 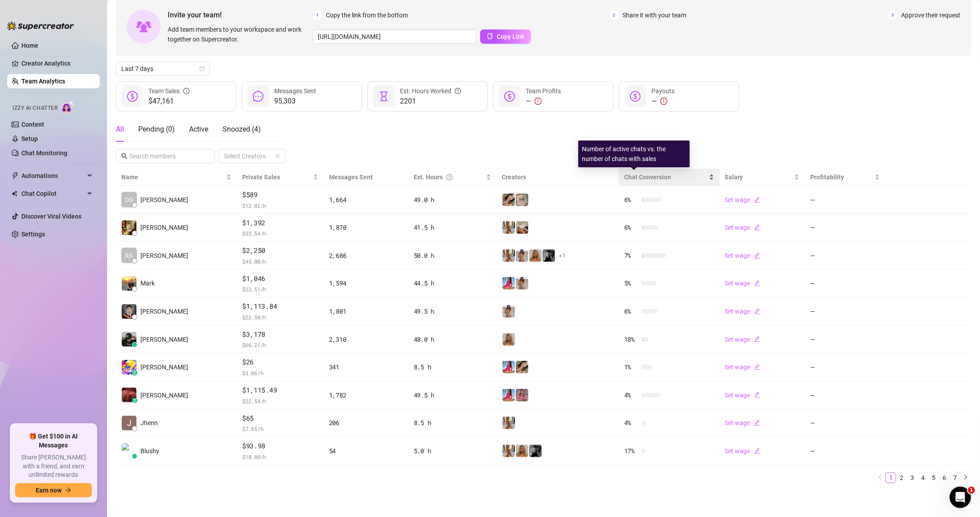 I want to click on span: $ 33.54 /h, so click(x=280, y=233).